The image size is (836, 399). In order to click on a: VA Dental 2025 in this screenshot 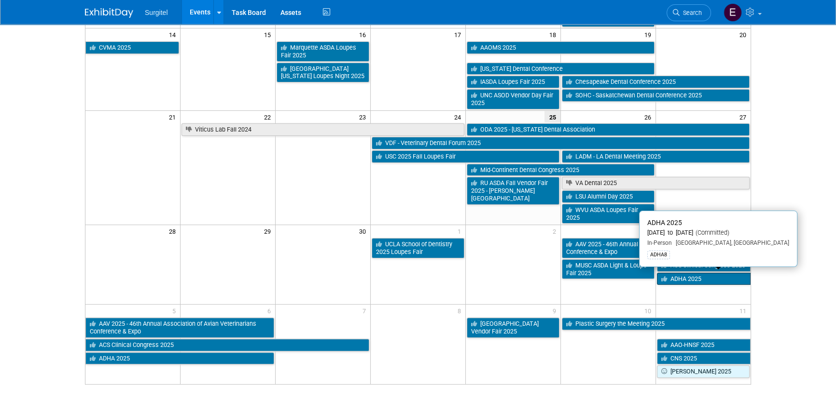, I will do `click(655, 183)`.